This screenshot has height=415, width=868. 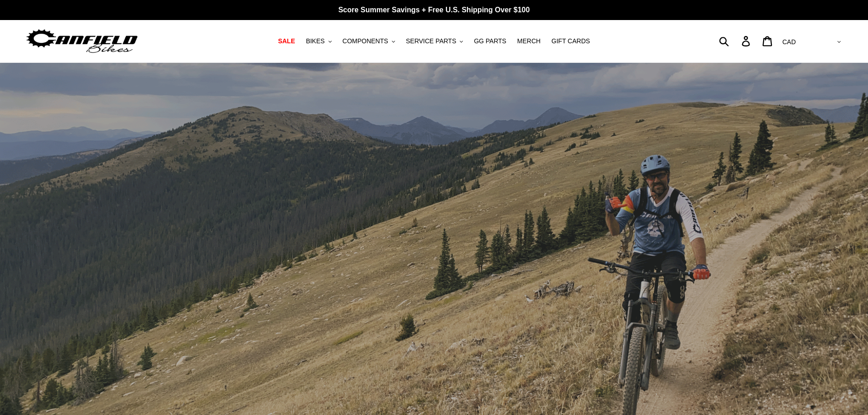 I want to click on a: GG PARTS, so click(x=490, y=41).